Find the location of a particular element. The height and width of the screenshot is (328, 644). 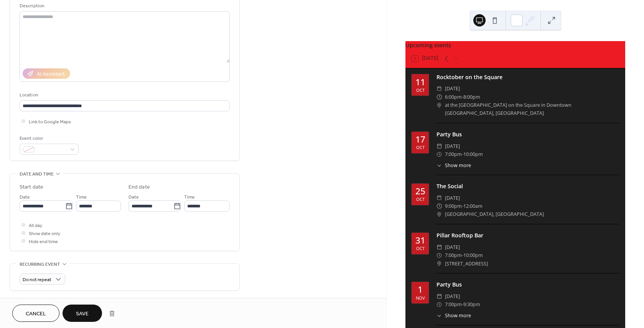

span: 8:00pm is located at coordinates (472, 97).